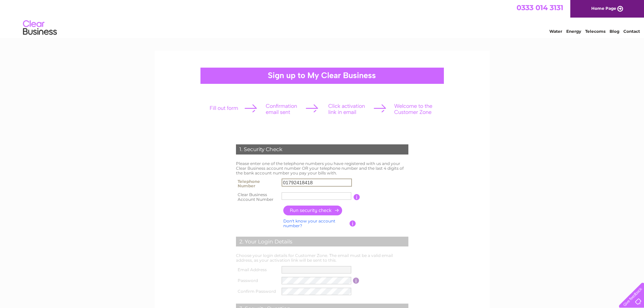  What do you see at coordinates (556, 31) in the screenshot?
I see `a: Water` at bounding box center [556, 31].